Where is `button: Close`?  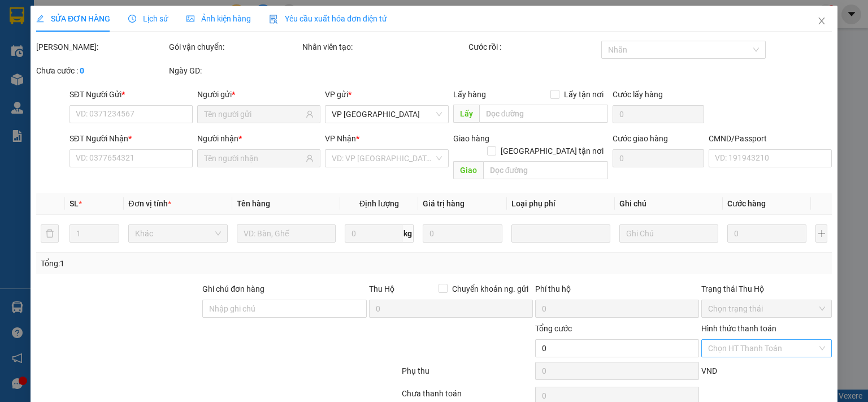 button: Close is located at coordinates (822, 21).